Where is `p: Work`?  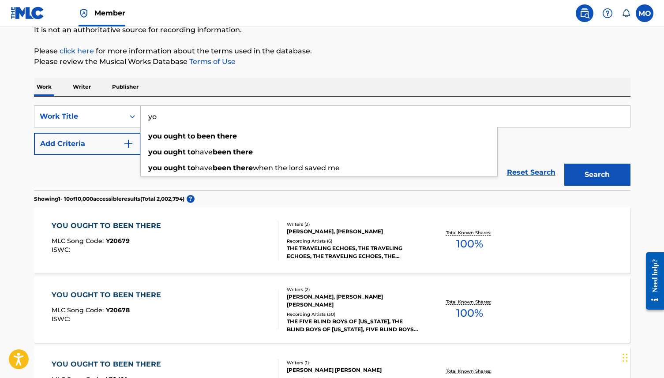 p: Work is located at coordinates (44, 87).